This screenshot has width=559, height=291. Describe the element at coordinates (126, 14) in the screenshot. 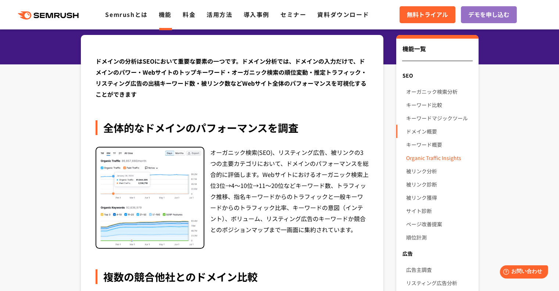

I see `a: Semrushとは` at that location.